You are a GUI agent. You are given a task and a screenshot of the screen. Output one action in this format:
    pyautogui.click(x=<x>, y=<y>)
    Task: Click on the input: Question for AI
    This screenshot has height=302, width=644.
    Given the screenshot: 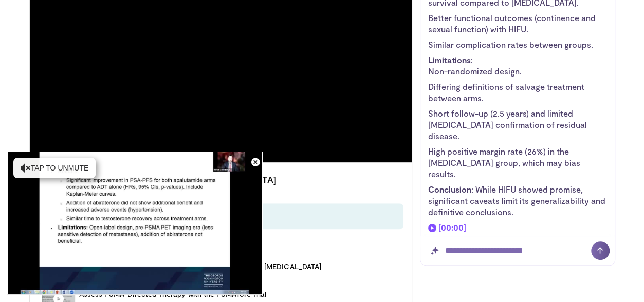 What is the action you would take?
    pyautogui.click(x=518, y=251)
    